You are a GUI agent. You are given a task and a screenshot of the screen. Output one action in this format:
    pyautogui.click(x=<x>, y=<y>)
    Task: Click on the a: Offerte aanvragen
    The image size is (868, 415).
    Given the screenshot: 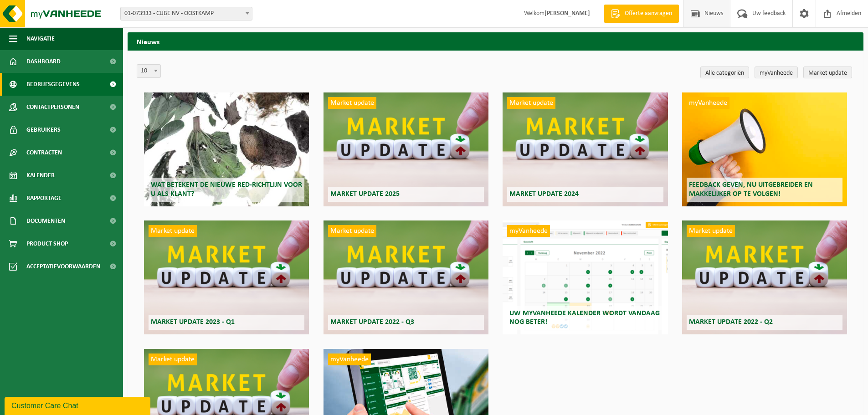 What is the action you would take?
    pyautogui.click(x=642, y=14)
    